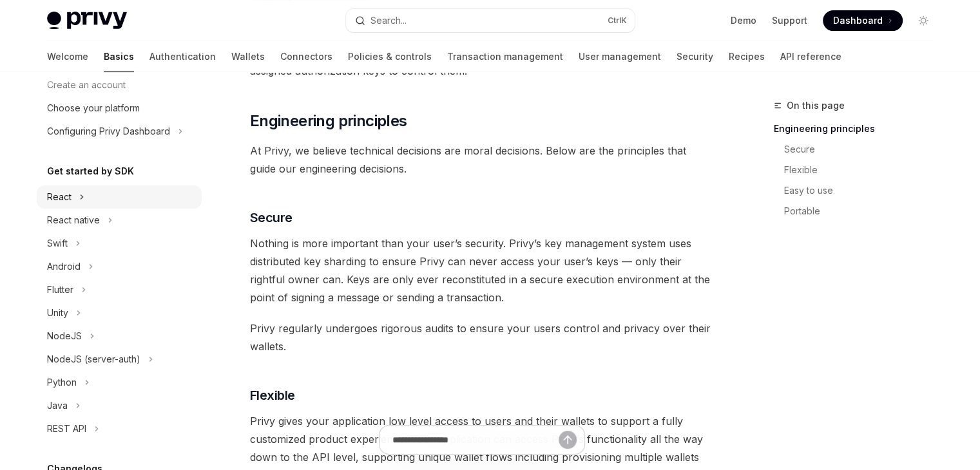 This screenshot has height=470, width=980. Describe the element at coordinates (859, 129) in the screenshot. I see `a: Engineering principles` at that location.